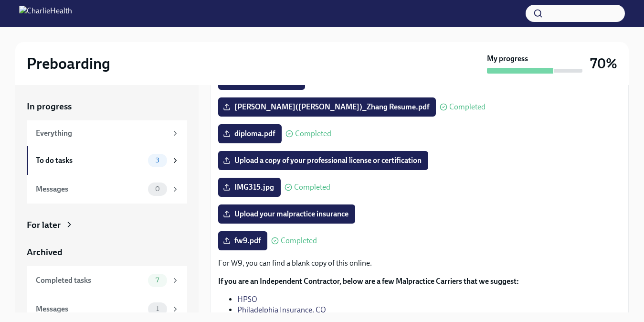 Image resolution: width=644 pixels, height=322 pixels. What do you see at coordinates (249, 134) in the screenshot?
I see `span: diploma.pdf` at bounding box center [249, 134].